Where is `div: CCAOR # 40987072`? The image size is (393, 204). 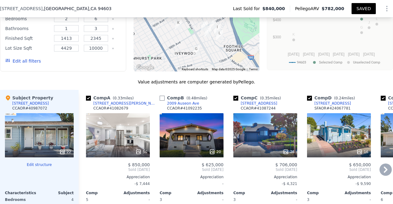
div: CCAOR # 40987072 is located at coordinates (30, 109).